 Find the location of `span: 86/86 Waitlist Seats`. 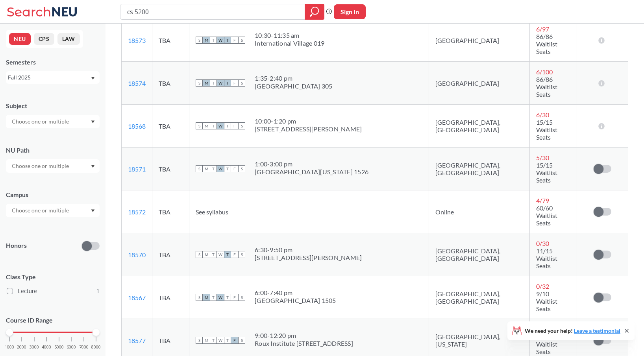

span: 86/86 Waitlist Seats is located at coordinates (547, 86).